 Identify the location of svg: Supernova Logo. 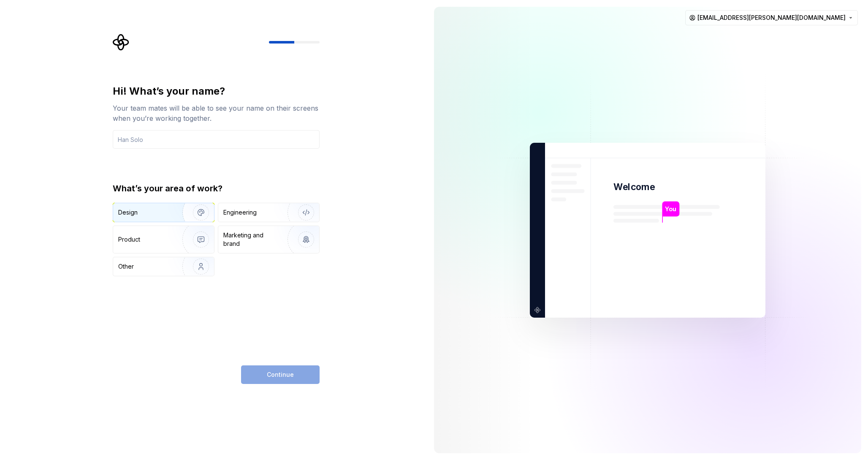
(121, 42).